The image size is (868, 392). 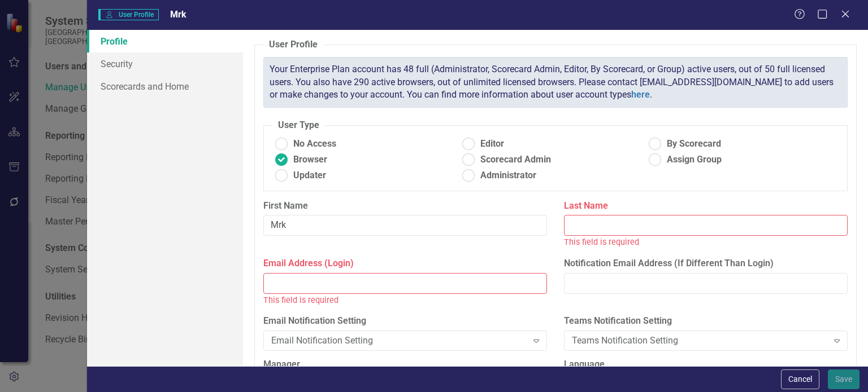 I want to click on button: Save, so click(x=843, y=379).